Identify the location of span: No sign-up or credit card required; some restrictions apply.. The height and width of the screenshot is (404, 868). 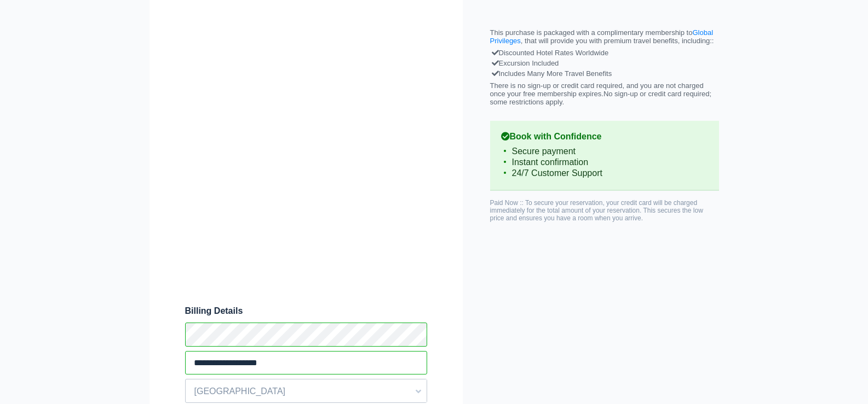
(600, 98).